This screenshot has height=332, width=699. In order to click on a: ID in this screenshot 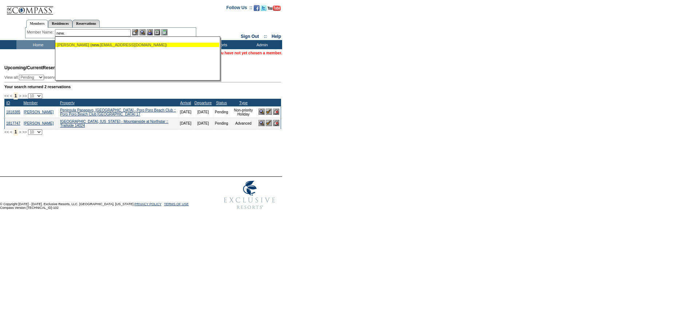, I will do `click(8, 103)`.